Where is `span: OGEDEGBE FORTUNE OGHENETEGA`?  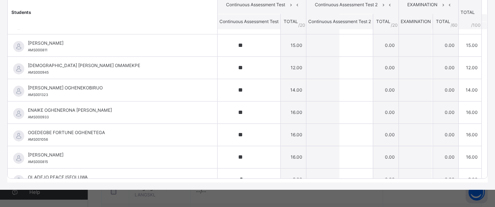
span: OGEDEGBE FORTUNE OGHENETEGA is located at coordinates (114, 133).